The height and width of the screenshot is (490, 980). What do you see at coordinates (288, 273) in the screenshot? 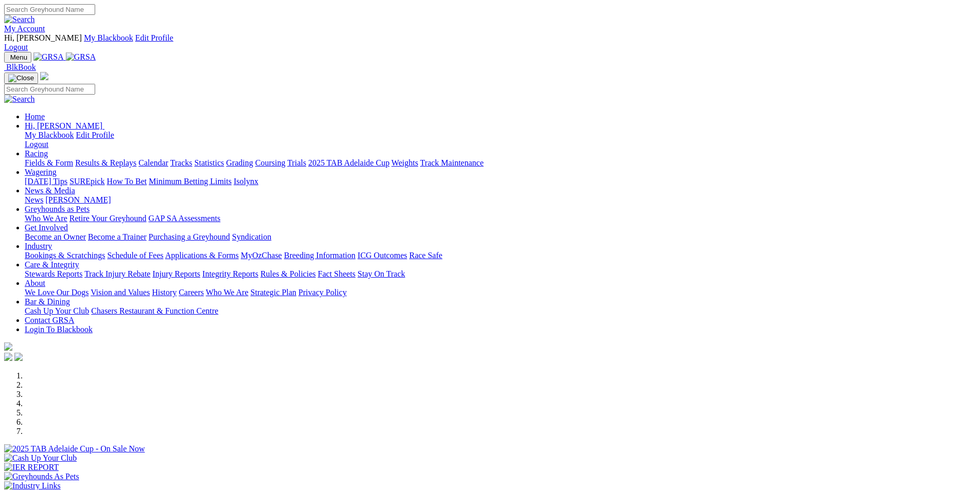
I see `a: Rules & Policies` at bounding box center [288, 273].